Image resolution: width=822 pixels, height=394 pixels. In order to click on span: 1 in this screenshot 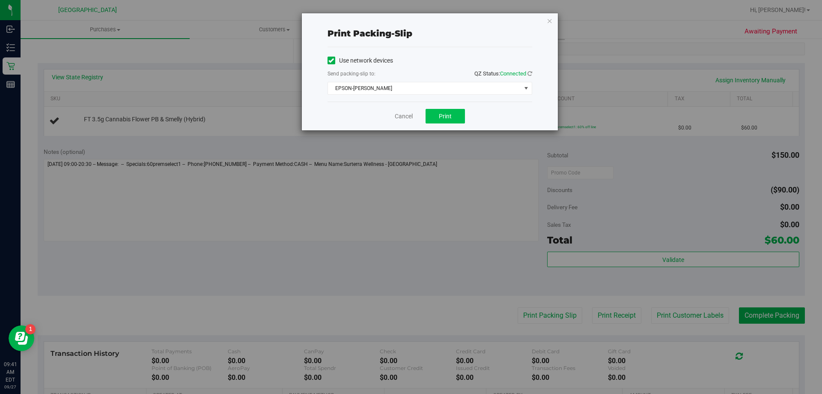, I will do `click(5, 5)`.